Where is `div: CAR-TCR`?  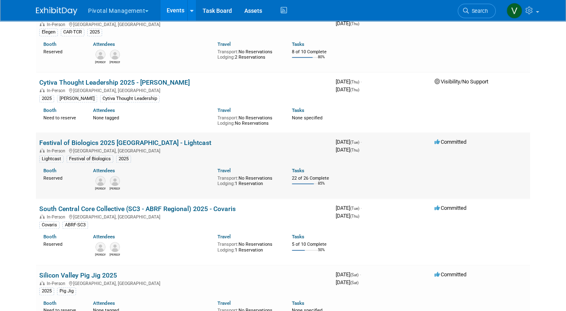 div: CAR-TCR is located at coordinates (72, 32).